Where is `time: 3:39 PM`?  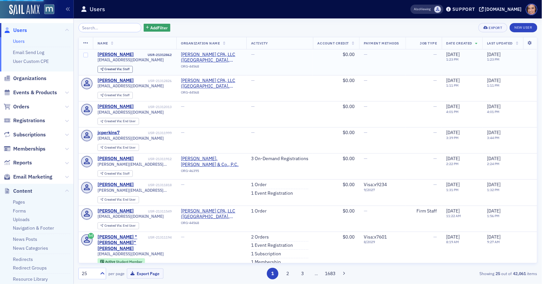 time: 3:39 PM is located at coordinates (452, 138).